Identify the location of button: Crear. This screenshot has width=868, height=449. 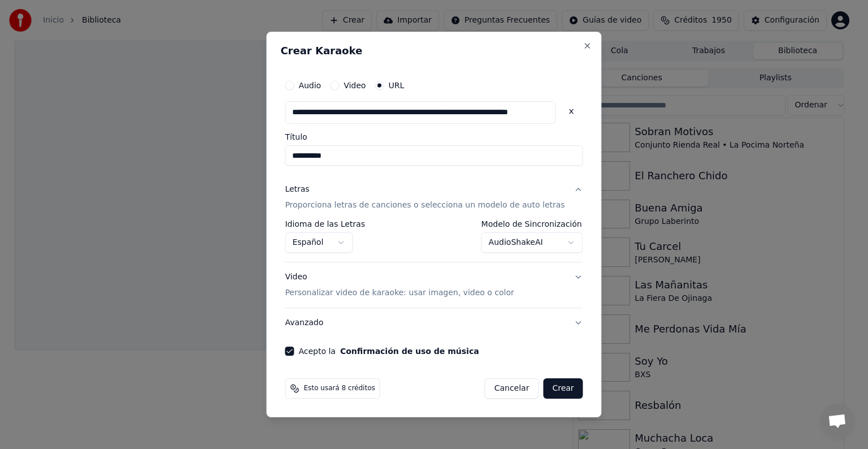
(563, 389).